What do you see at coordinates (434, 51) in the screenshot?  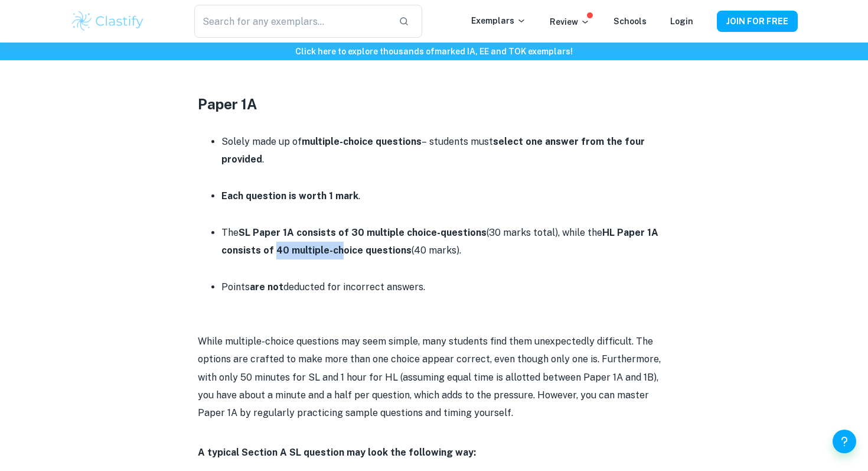 I see `h6: Click here to explore thousands of marked IA, EE and TOK exemplars !` at bounding box center [434, 51].